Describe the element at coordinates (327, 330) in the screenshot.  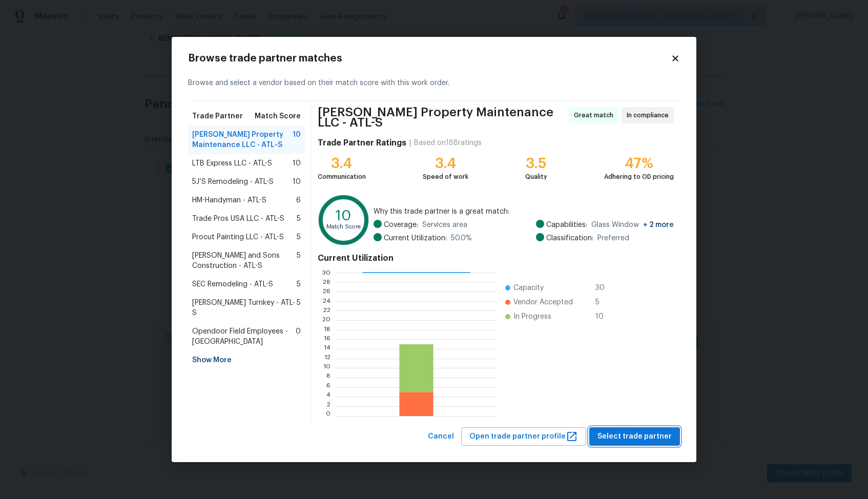
I see `text: 18` at that location.